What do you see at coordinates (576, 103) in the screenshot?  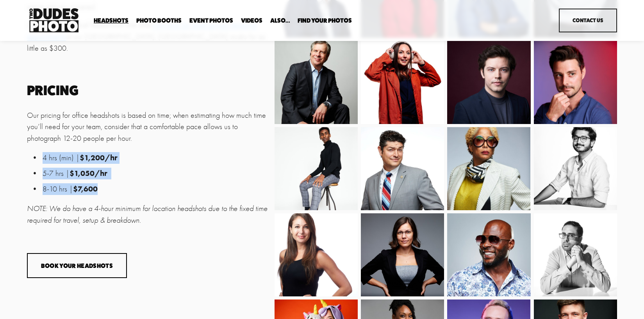 I see `img: TonyAntoccia_24-07-17_GitHubRKO_5524.jpg` at bounding box center [576, 103].